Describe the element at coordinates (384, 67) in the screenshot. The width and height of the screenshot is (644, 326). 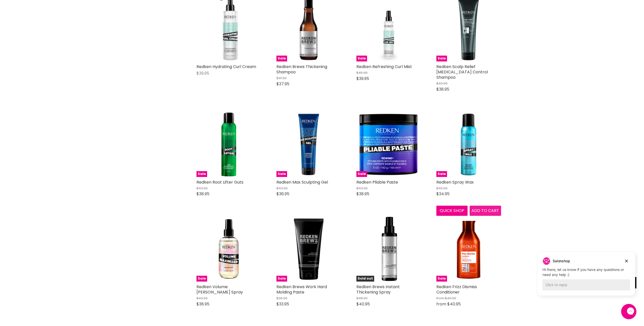
I see `a: Redken Refreshing Curl Mist` at that location.